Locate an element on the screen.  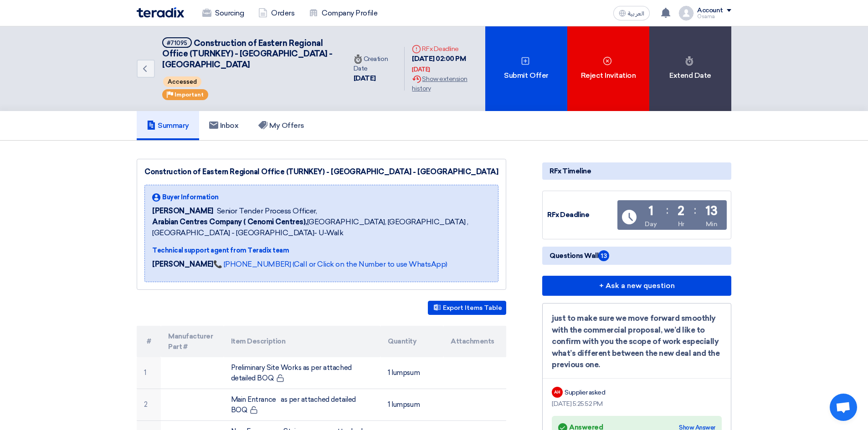
span: Important is located at coordinates (189, 95).